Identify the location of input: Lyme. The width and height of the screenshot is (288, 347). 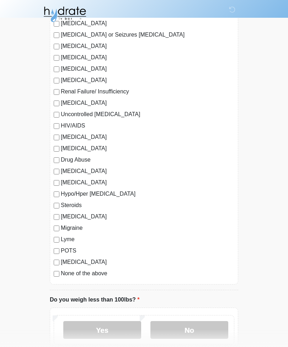
(56, 240).